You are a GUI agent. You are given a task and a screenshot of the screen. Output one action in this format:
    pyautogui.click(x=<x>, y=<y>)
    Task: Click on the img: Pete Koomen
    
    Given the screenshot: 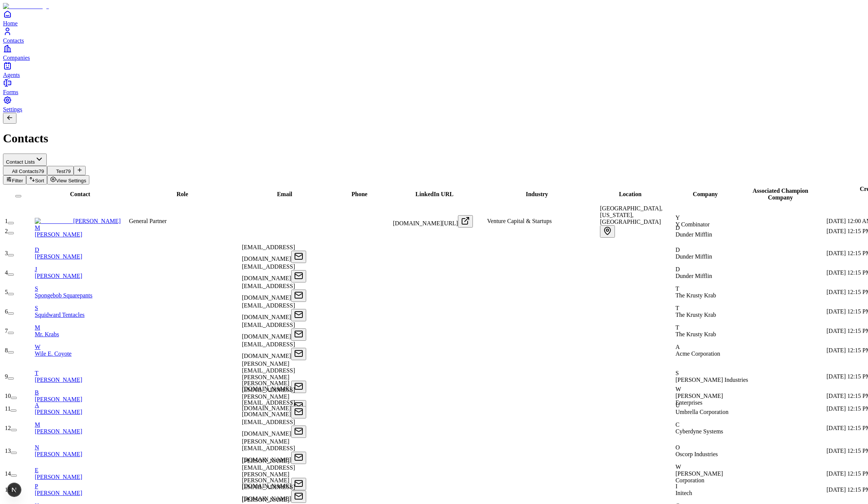 What is the action you would take?
    pyautogui.click(x=54, y=222)
    